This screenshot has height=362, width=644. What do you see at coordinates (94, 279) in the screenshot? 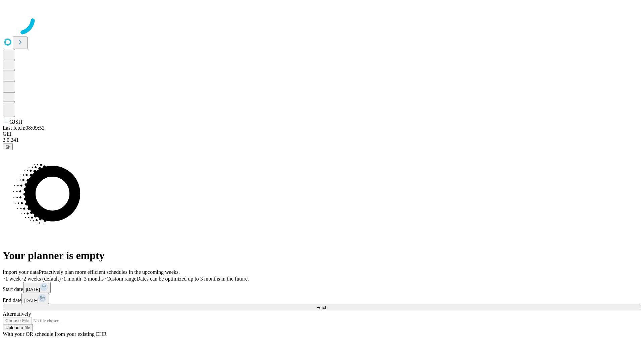
I see `span: 3 months` at bounding box center [94, 279].